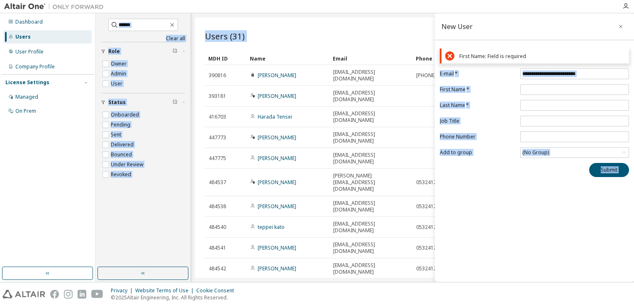  Describe the element at coordinates (56, 7) in the screenshot. I see `img: Altair One` at that location.